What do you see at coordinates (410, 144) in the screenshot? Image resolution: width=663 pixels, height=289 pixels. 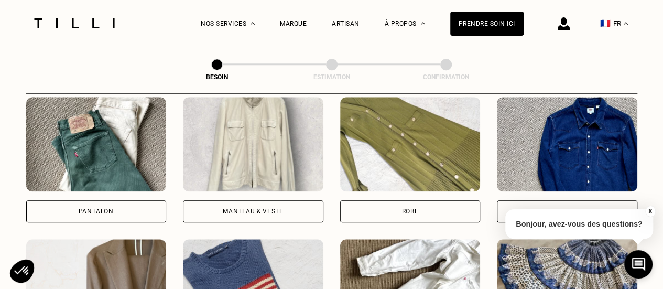 I see `img: Tilli retouche votre Robe` at bounding box center [410, 144].